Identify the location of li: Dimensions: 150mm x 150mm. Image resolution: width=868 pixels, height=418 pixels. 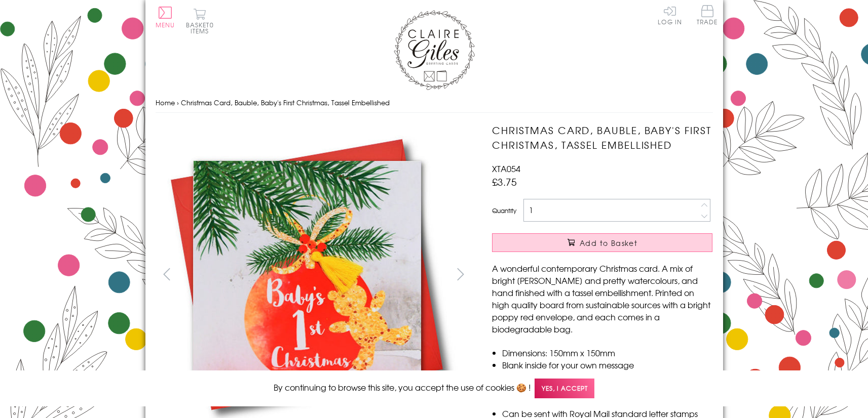
(607, 353).